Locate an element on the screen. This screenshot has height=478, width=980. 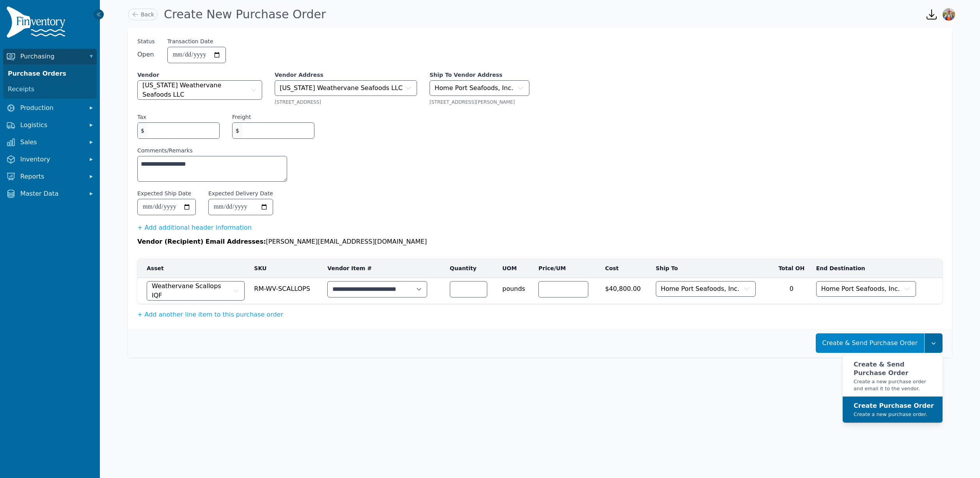
td: RM-WV-SCALLOPS is located at coordinates (286, 291).